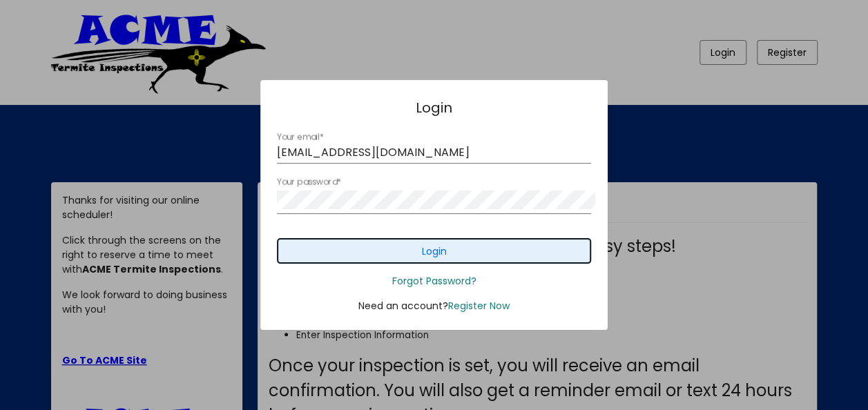  What do you see at coordinates (433, 251) in the screenshot?
I see `span: Login` at bounding box center [433, 251].